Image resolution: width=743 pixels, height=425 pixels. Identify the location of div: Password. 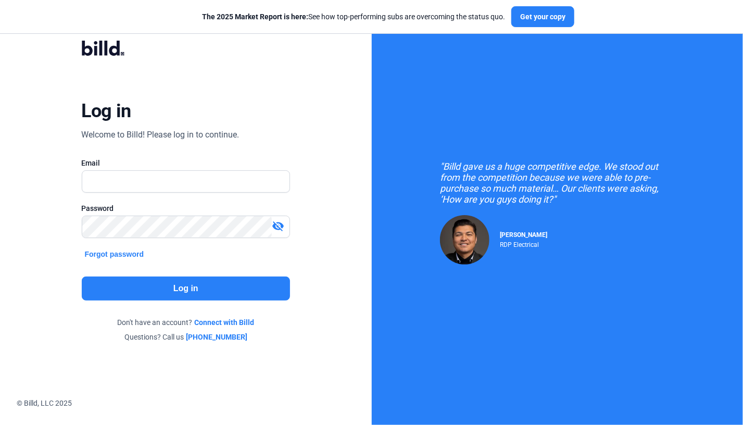
(186, 208).